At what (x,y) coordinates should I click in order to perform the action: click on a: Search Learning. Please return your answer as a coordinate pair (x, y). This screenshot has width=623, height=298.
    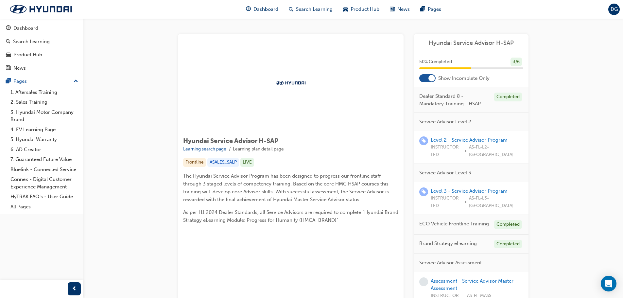
    Looking at the image, I should click on (42, 42).